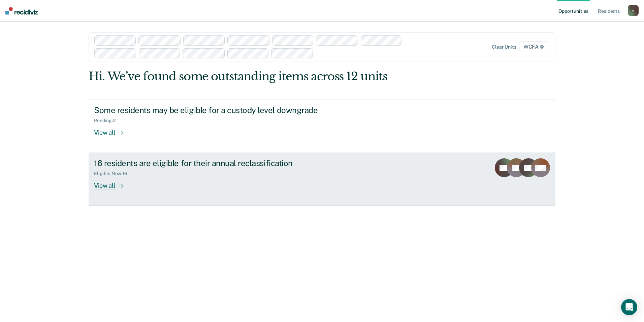 The height and width of the screenshot is (322, 644). What do you see at coordinates (275, 76) in the screenshot?
I see `div: Hi. We’ve found some outstanding items across 12 units` at bounding box center [275, 76].